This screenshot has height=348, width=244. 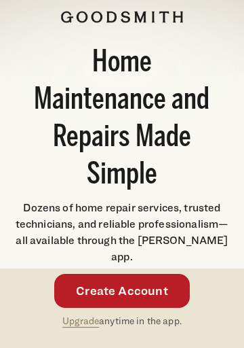 What do you see at coordinates (122, 119) in the screenshot?
I see `h1: Home Maintenance and Repairs Made Simple` at bounding box center [122, 119].